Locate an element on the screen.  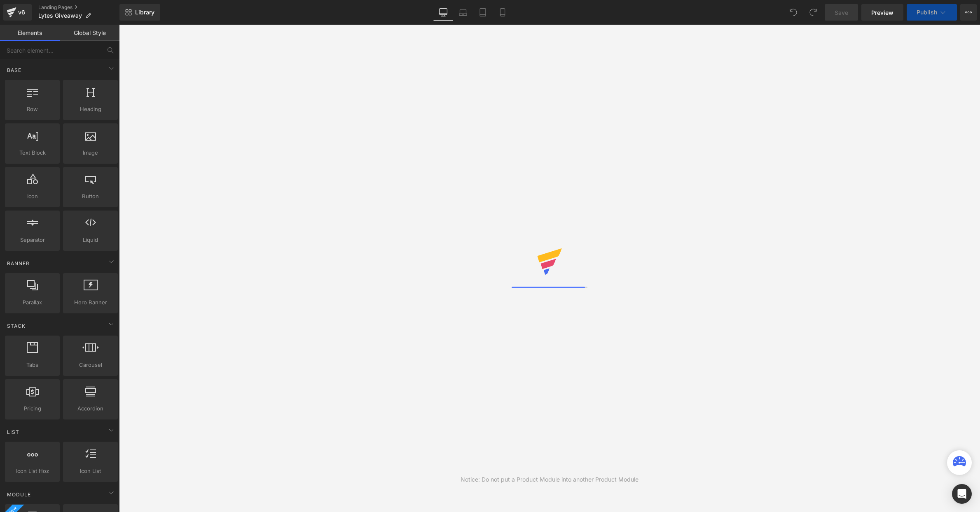
span: Publish is located at coordinates (927, 13).